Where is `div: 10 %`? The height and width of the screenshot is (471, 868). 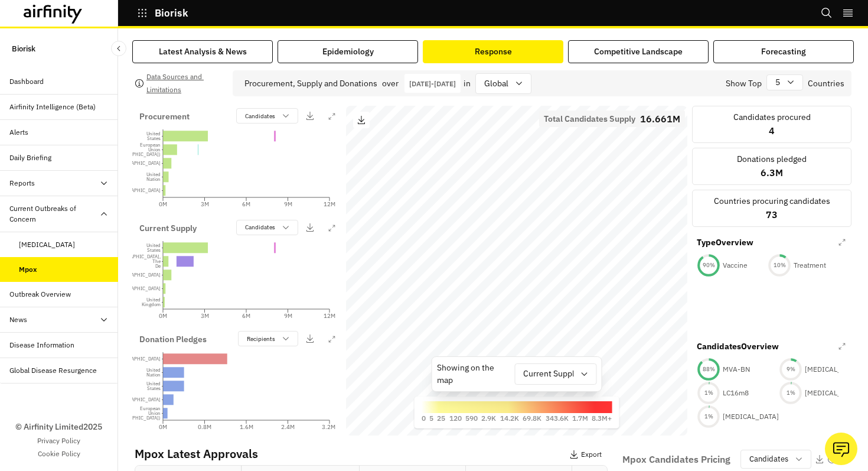 div: 10 % is located at coordinates (780, 265).